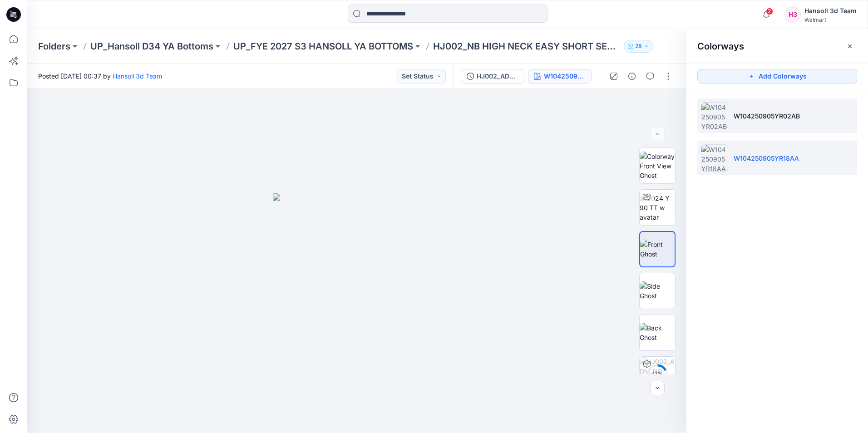 The height and width of the screenshot is (433, 868). I want to click on p: HJ002_NB HIGH NECK EASY SHORT SET(BTTM), so click(526, 46).